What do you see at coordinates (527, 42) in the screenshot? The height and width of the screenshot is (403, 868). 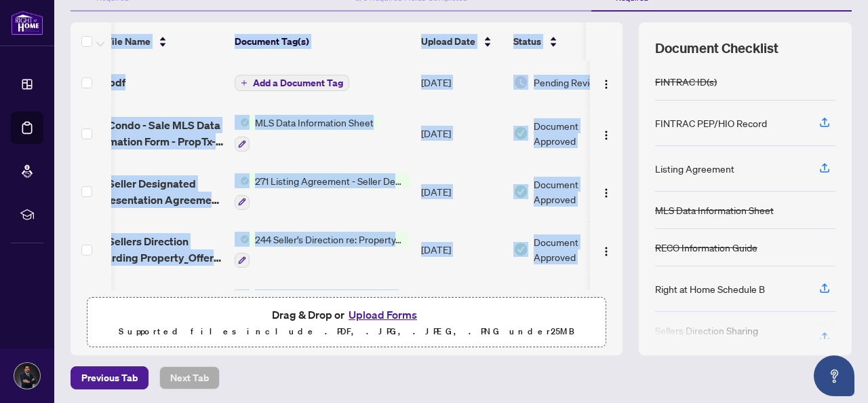 I see `span: Status` at bounding box center [527, 42].